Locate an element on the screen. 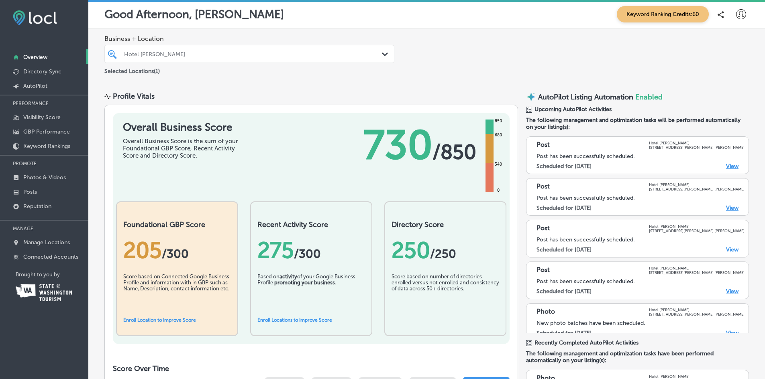 The height and width of the screenshot is (379, 765). div: 250 is located at coordinates (445, 250).